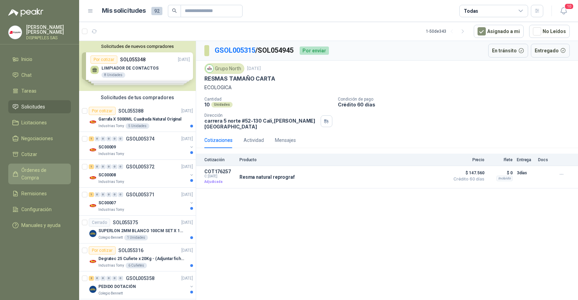  Describe the element at coordinates (268, 99) in the screenshot. I see `p: Cantidad` at that location.